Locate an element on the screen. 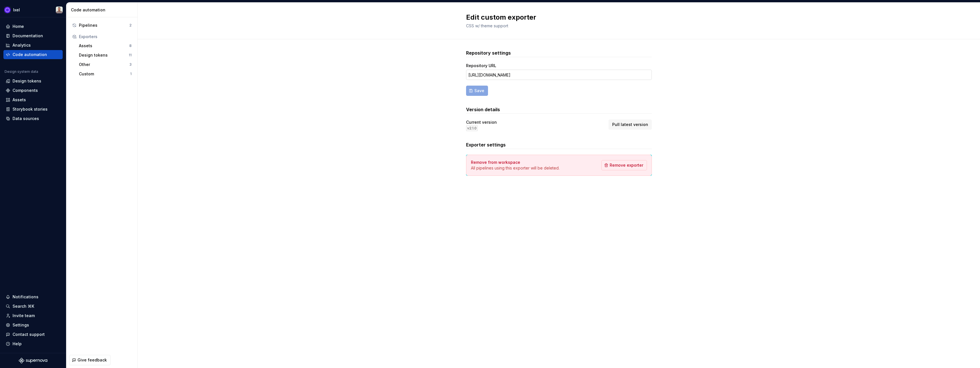  div: Design system data is located at coordinates (22, 72).